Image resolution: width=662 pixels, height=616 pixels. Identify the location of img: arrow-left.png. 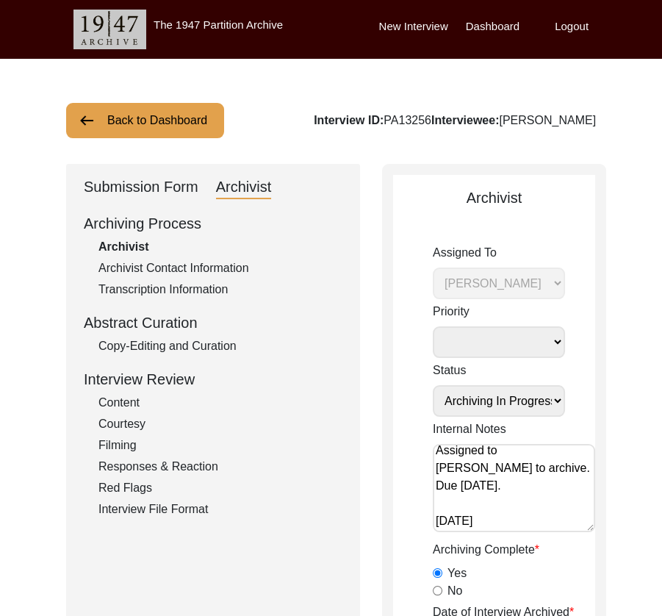
(87, 120).